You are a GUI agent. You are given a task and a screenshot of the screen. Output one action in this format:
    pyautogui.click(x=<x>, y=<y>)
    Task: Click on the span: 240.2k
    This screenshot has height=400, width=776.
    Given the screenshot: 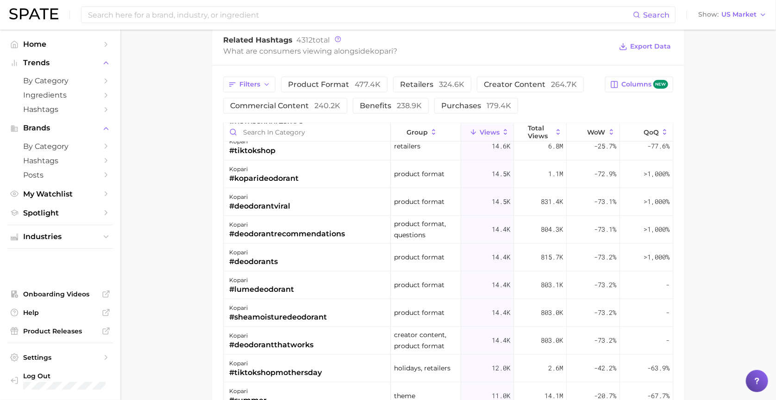 What is the action you would take?
    pyautogui.click(x=327, y=106)
    